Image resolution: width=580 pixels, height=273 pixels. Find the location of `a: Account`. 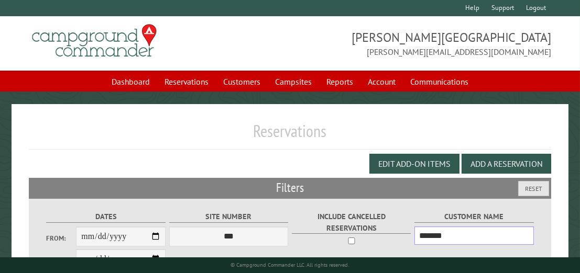

a: Account is located at coordinates (381, 82).